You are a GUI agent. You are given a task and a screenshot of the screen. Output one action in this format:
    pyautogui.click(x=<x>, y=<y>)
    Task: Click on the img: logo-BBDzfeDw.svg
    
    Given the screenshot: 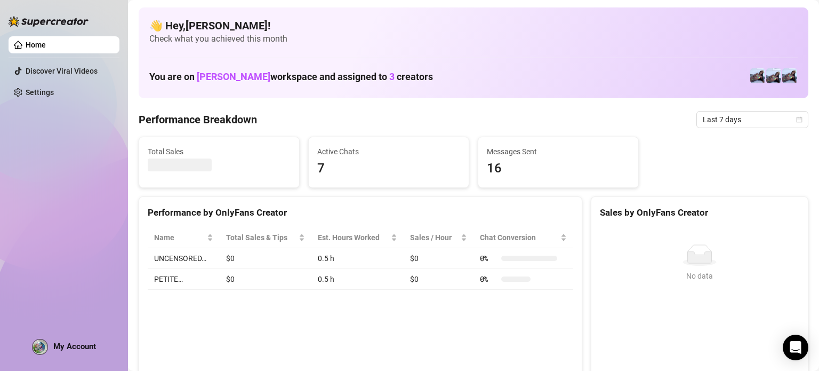 What is the action you would take?
    pyautogui.click(x=49, y=21)
    